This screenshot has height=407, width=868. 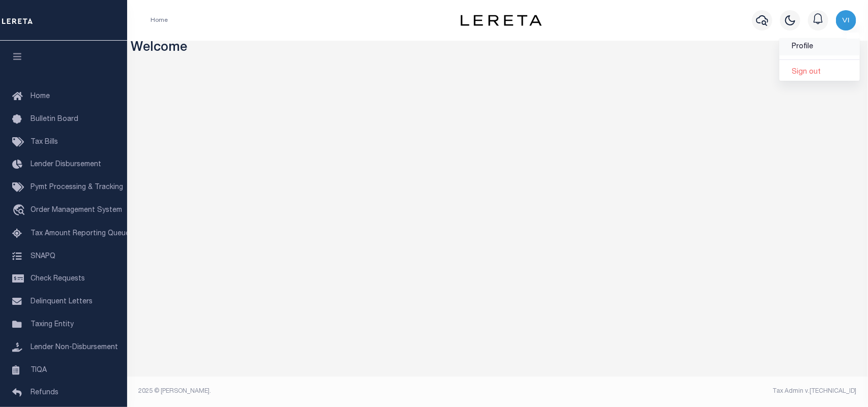 I want to click on span: Order Management System, so click(x=76, y=211).